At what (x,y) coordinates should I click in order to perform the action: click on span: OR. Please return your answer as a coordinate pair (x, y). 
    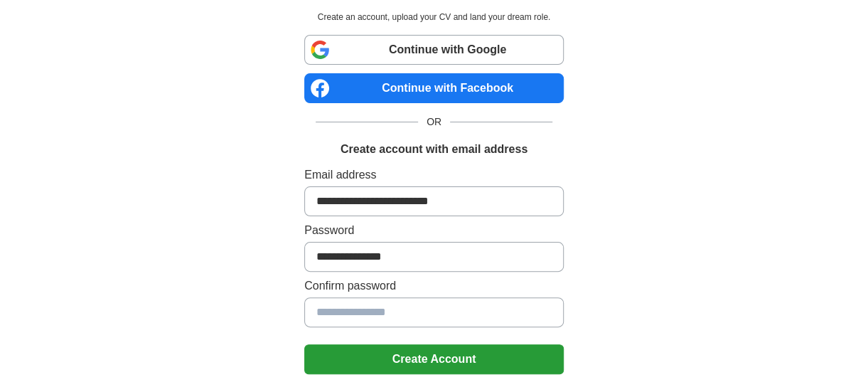
    Looking at the image, I should click on (434, 122).